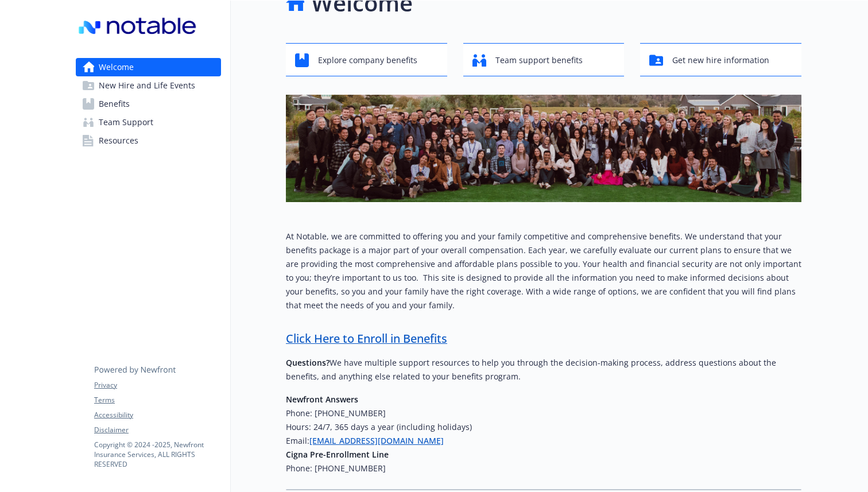  Describe the element at coordinates (157, 401) in the screenshot. I see `a: Terms` at that location.